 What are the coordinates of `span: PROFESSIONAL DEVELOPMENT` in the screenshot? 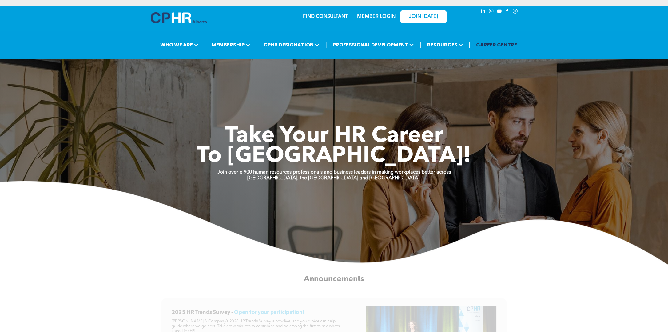 It's located at (373, 45).